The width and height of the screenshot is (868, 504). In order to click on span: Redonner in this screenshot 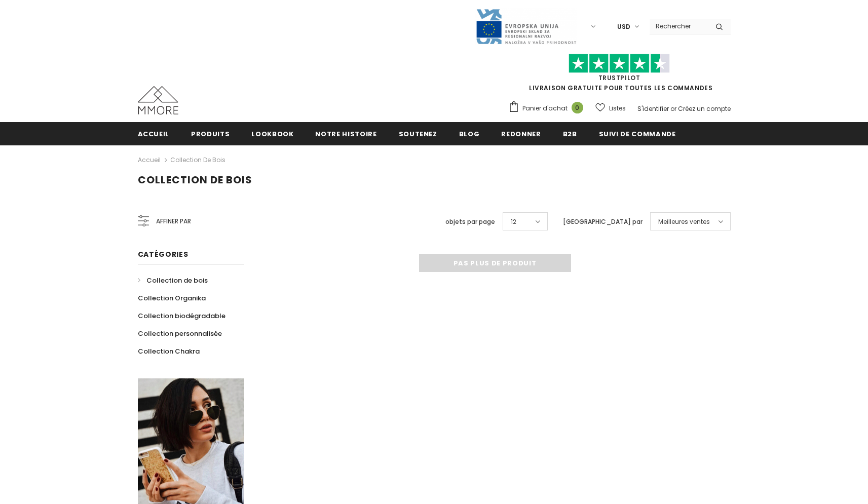, I will do `click(521, 134)`.